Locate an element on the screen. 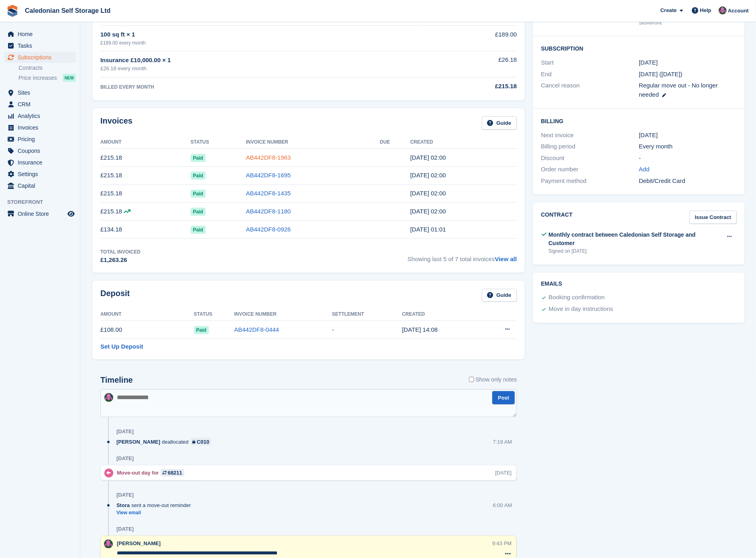  div: Cancel reason is located at coordinates (590, 90).